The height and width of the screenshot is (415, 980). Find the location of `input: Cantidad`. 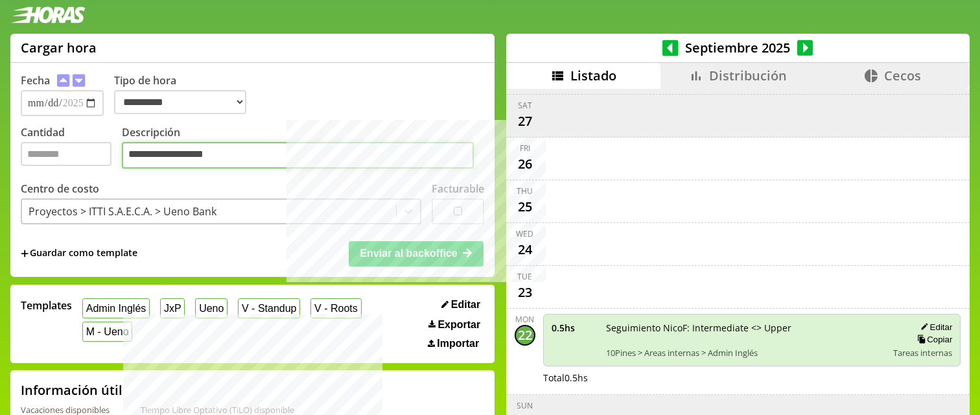

input: Cantidad is located at coordinates (66, 154).